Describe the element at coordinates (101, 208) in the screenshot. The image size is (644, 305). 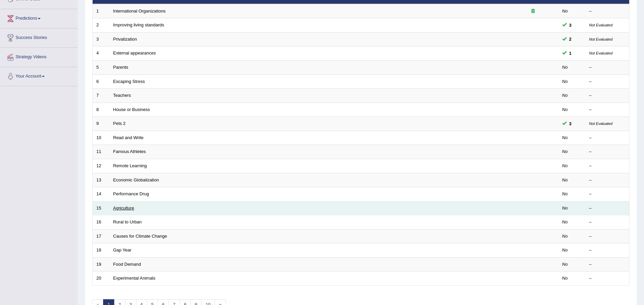
I see `td: 15` at that location.